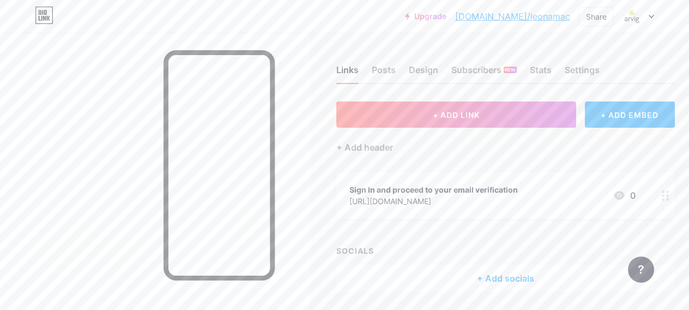  What do you see at coordinates (624, 195) in the screenshot?
I see `div: 0` at bounding box center [624, 195].